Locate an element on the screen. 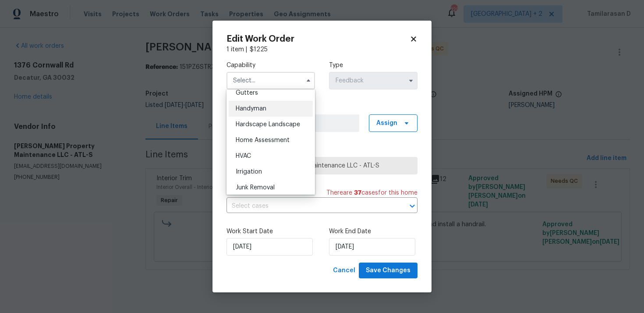  span: Hardscape Landscape is located at coordinates (268, 124).